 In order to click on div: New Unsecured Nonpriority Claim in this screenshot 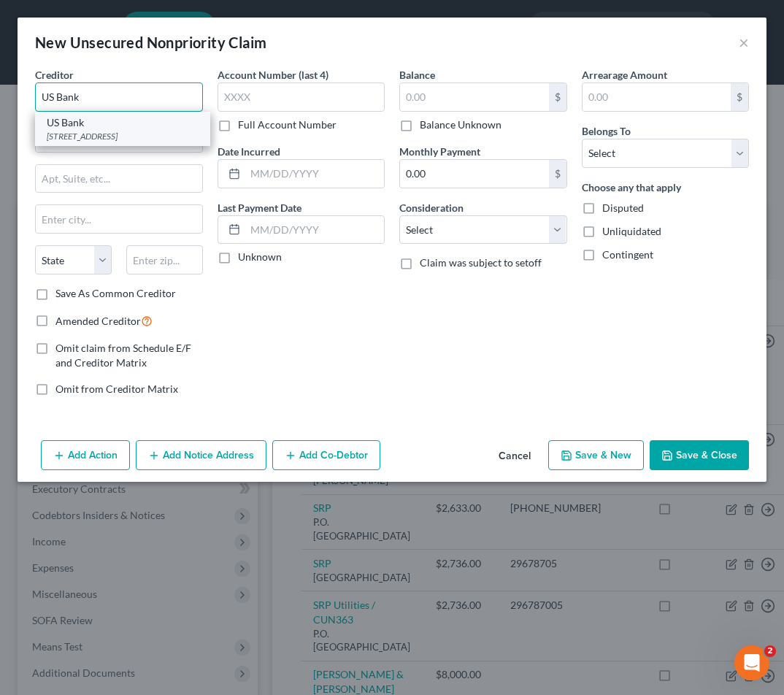, I will do `click(150, 42)`.